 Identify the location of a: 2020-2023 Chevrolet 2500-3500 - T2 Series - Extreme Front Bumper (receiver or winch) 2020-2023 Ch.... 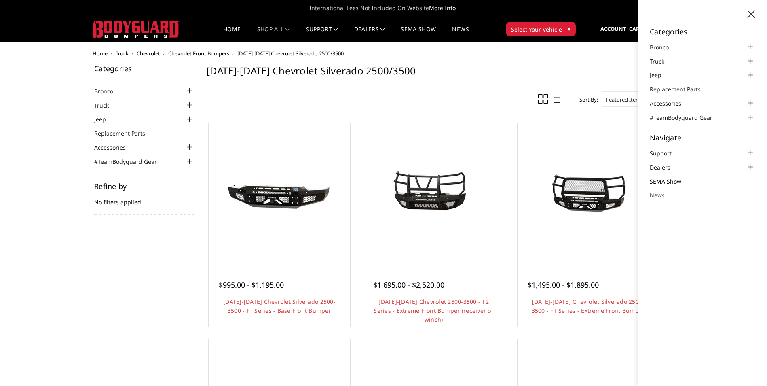
(434, 194).